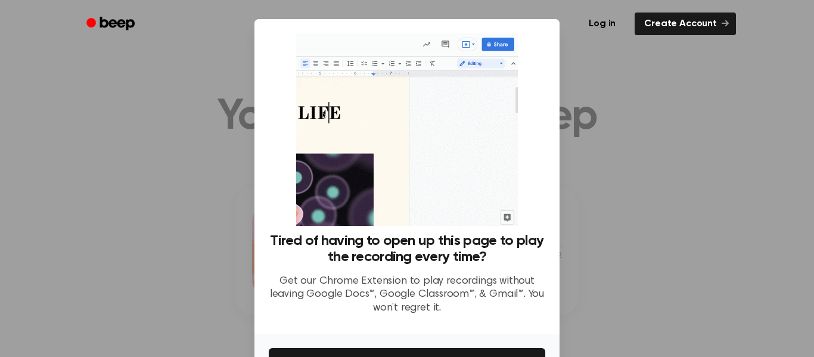 This screenshot has width=814, height=357. Describe the element at coordinates (111, 24) in the screenshot. I see `a: Beep` at that location.